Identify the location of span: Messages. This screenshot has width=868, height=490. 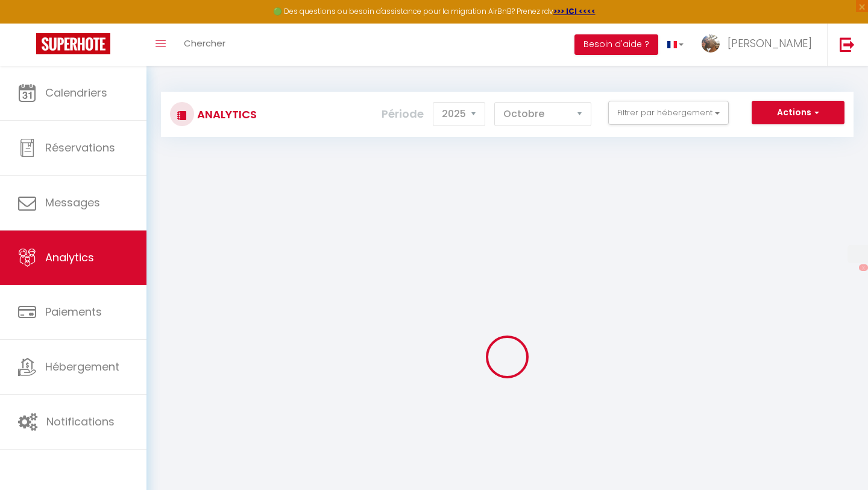
(72, 202).